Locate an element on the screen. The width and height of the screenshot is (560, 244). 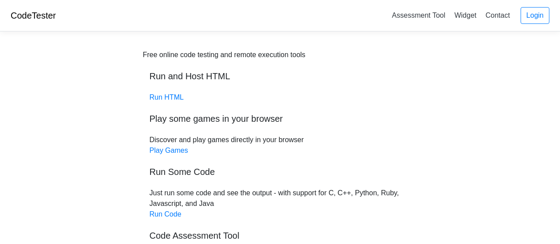
h5: Run Some Code is located at coordinates (280, 172).